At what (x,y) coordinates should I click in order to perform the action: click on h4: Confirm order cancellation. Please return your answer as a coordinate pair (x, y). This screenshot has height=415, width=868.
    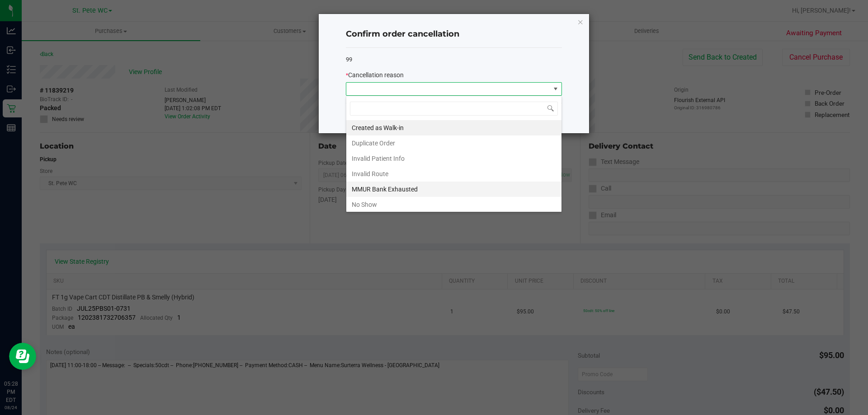
    Looking at the image, I should click on (454, 34).